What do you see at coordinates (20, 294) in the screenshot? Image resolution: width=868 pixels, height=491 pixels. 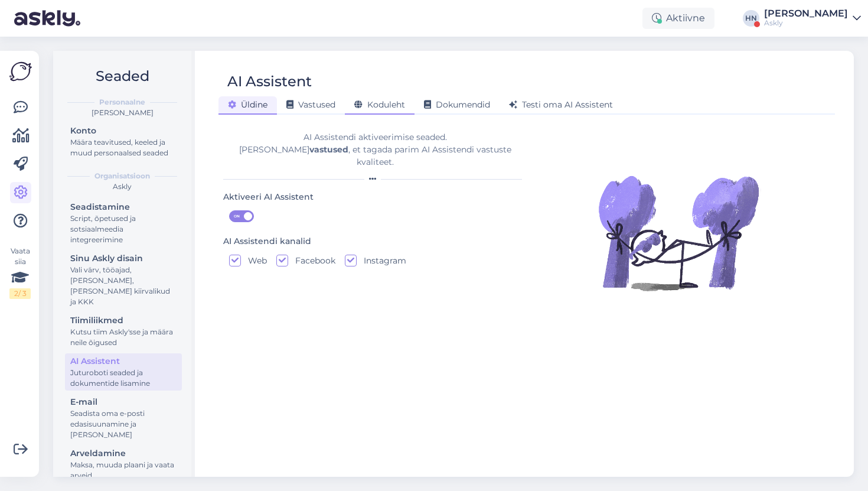 I see `div: 2 / 3` at bounding box center [20, 294].